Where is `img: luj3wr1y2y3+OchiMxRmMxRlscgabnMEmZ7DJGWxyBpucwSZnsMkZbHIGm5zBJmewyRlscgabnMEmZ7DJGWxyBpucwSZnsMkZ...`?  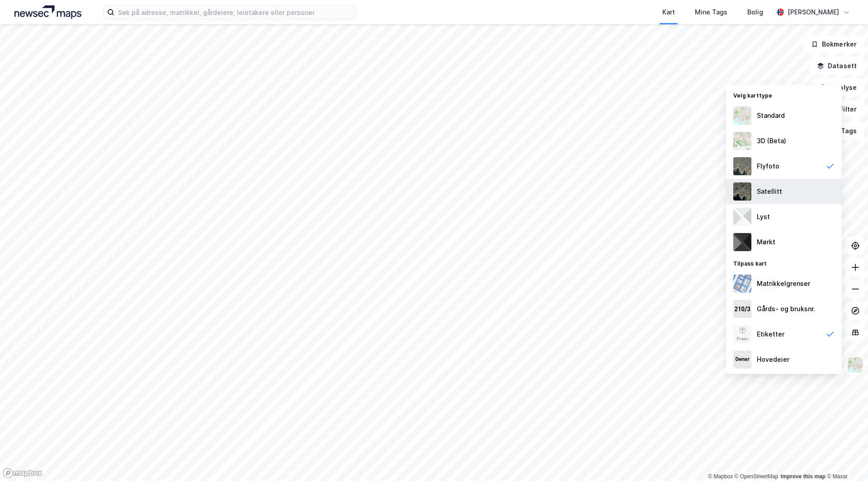
img: luj3wr1y2y3+OchiMxRmMxRlscgabnMEmZ7DJGWxyBpucwSZnsMkZbHIGm5zBJmewyRlscgabnMEmZ7DJGWxyBpucwSZnsMkZ... is located at coordinates (742, 217).